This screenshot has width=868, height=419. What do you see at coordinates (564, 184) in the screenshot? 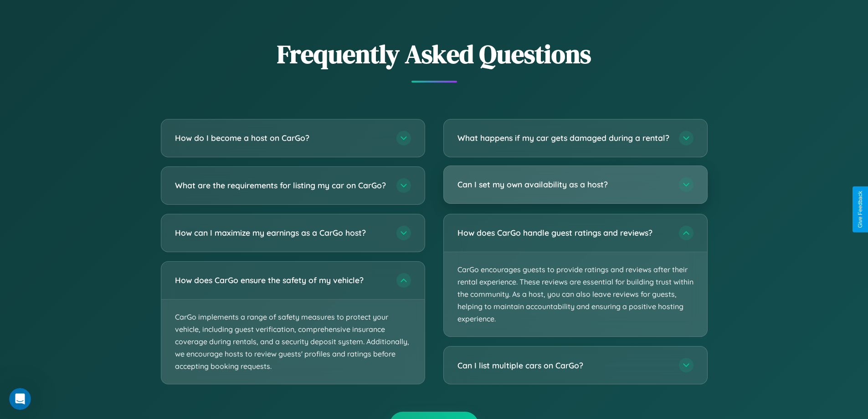
I see `h3: Can I set my own availability as a host?` at bounding box center [564, 184].